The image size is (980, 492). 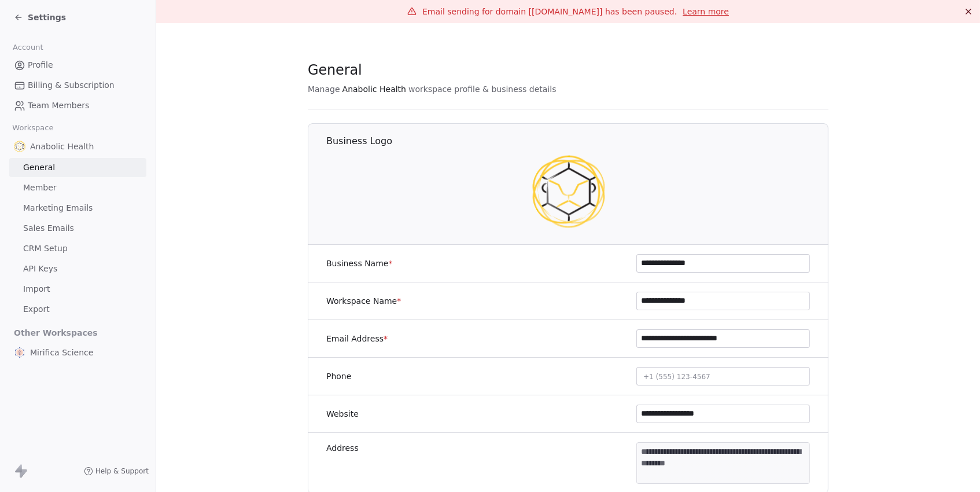 What do you see at coordinates (483, 89) in the screenshot?
I see `span: workspace profile & business details` at bounding box center [483, 89].